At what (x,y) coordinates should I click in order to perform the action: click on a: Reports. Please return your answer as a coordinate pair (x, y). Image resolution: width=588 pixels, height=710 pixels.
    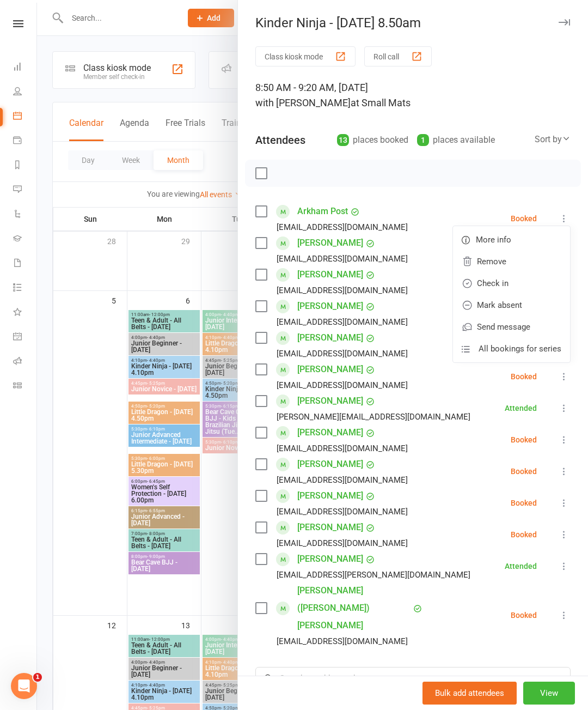
    Looking at the image, I should click on (25, 166).